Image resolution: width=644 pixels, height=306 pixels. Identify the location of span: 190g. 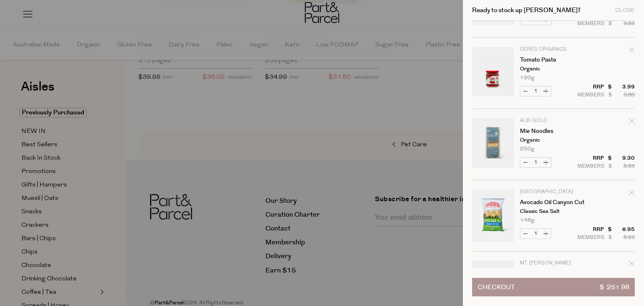
(527, 77).